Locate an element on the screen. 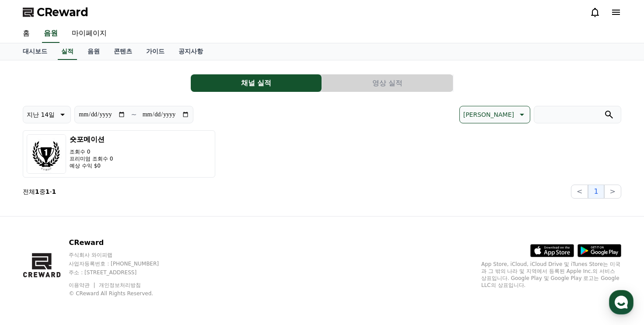 The width and height of the screenshot is (644, 325). a: 영상 실적 is located at coordinates (388, 83).